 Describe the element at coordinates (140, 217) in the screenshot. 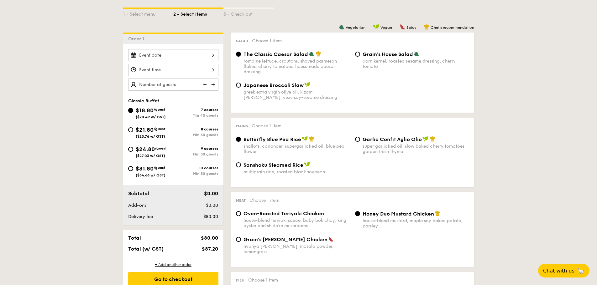

I see `span: Delivery fee` at that location.